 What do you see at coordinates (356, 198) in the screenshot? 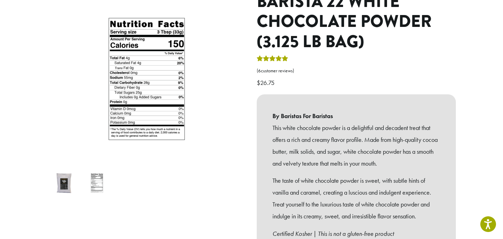
I see `p: The taste of white chocolate powder is sweet, with subtle hints of vanilla and caramel, creating ...` at bounding box center [356, 198].